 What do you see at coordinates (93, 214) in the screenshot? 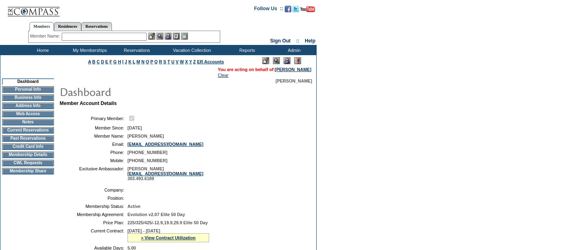
I see `td: Membership Agreement:` at bounding box center [93, 214].